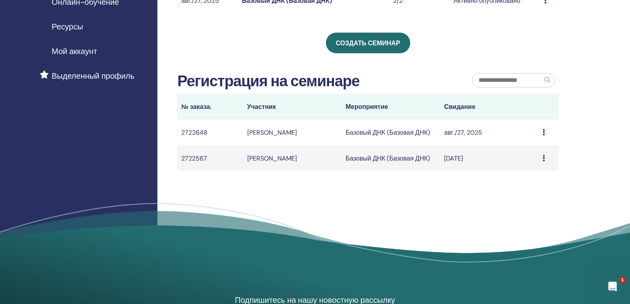 This screenshot has width=630, height=304. Describe the element at coordinates (194, 132) in the screenshot. I see `font: 2722648` at that location.